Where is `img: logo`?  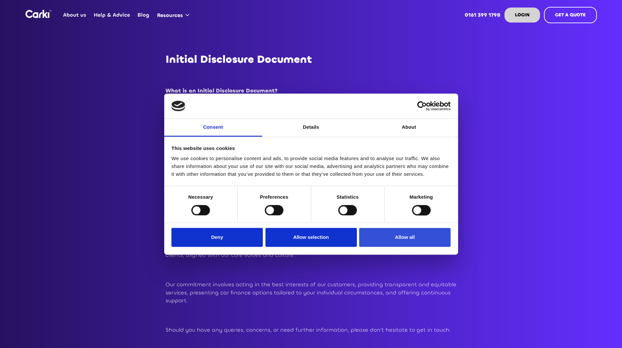
img: logo is located at coordinates (178, 106).